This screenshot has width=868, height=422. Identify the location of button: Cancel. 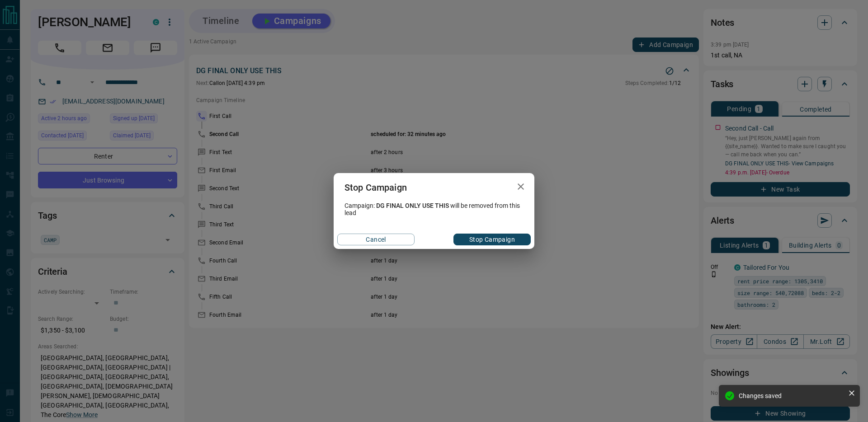
(376, 240).